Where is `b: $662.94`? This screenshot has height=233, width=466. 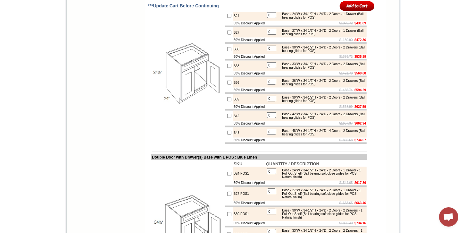 b: $662.94 is located at coordinates (360, 123).